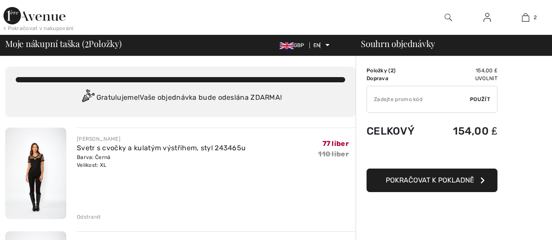 This screenshot has width=552, height=240. Describe the element at coordinates (211, 97) in the screenshot. I see `font: Vaše objednávka bude odeslána ZDARMA!` at that location.